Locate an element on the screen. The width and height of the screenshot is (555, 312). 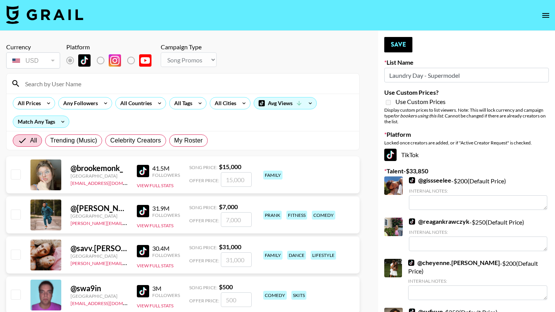
div: Match Any Tags is located at coordinates (41, 122).